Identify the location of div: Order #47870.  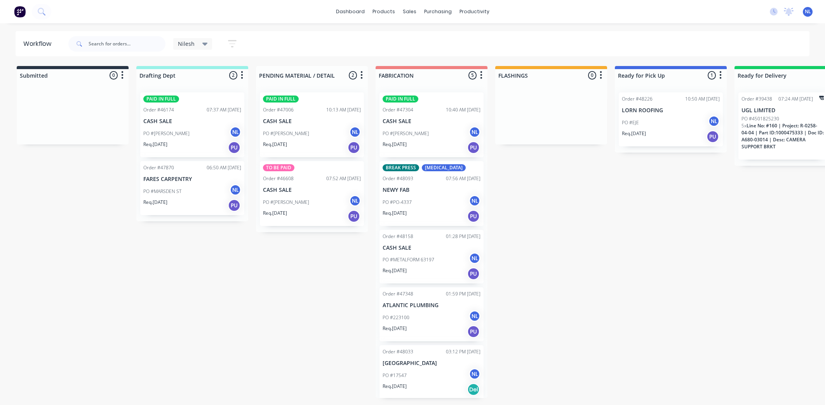
(159, 168).